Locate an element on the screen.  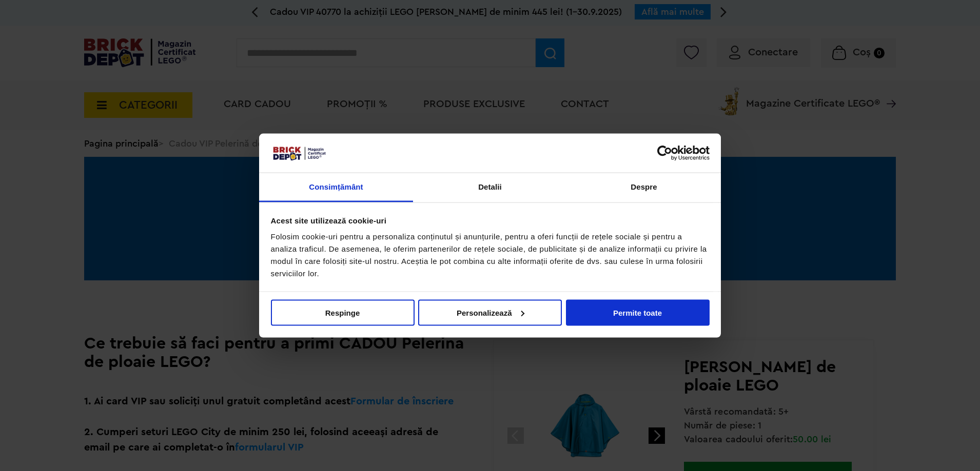
img: siglă is located at coordinates (299, 153).